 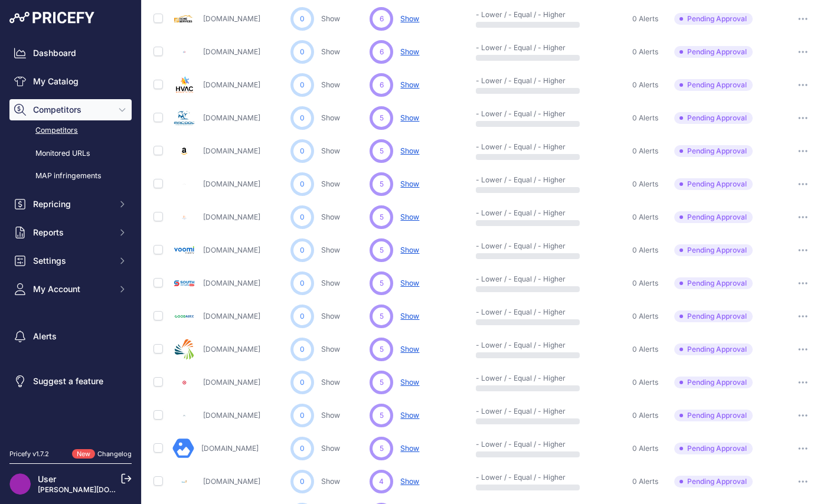 I want to click on a: Alerts, so click(x=70, y=336).